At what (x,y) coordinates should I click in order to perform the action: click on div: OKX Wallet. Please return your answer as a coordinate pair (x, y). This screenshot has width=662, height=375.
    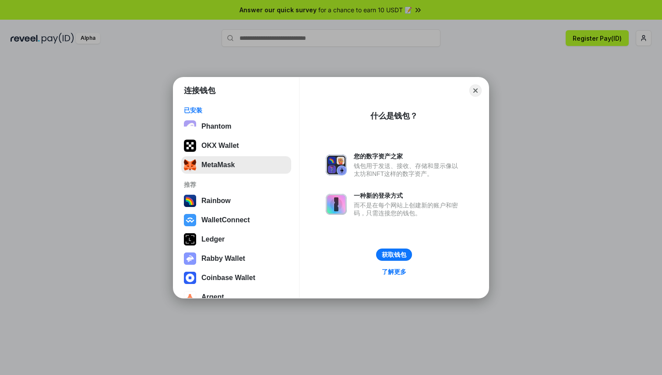
    Looking at the image, I should click on (220, 146).